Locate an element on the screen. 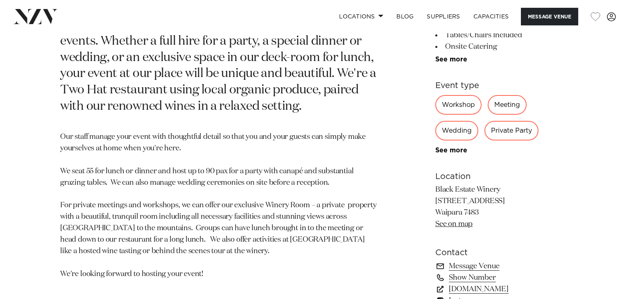 This screenshot has height=299, width=629. a: Capacities is located at coordinates (491, 16).